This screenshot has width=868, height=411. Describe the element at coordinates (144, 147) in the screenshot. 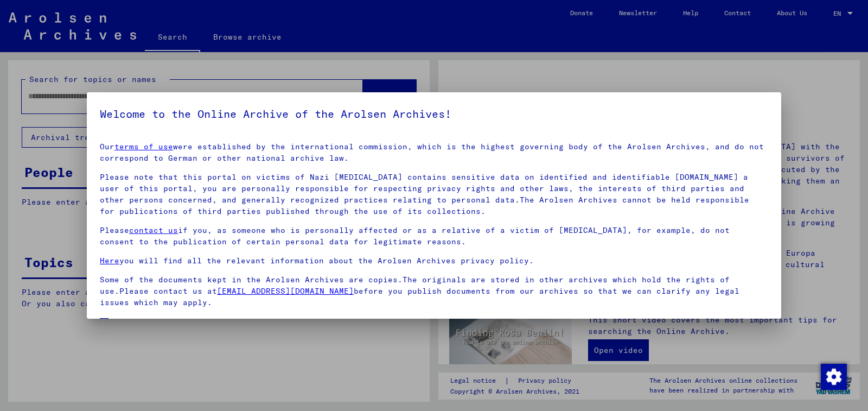

I see `a: terms of use` at that location.